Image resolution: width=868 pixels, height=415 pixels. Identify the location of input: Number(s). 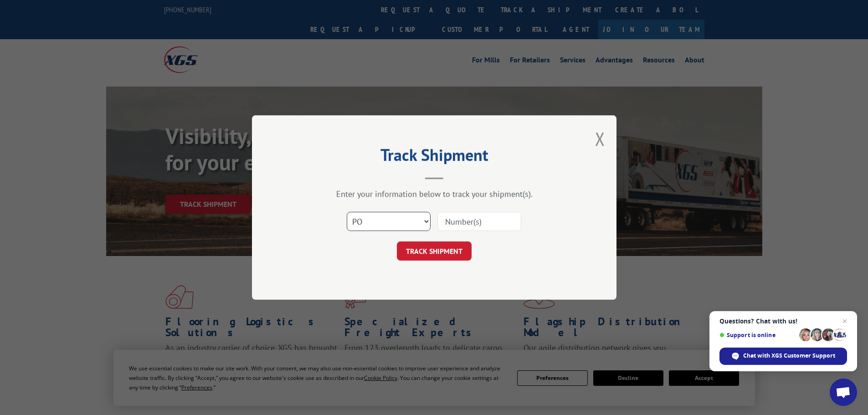
(479, 221).